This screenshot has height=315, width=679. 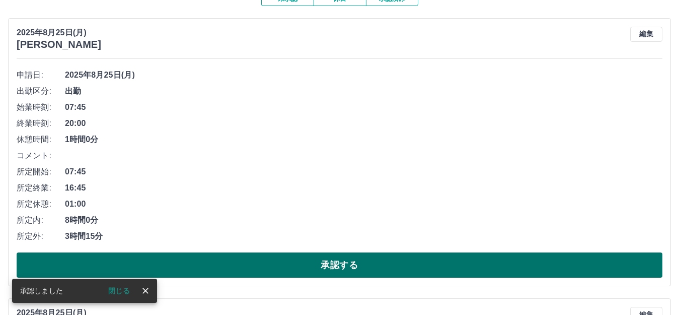 I want to click on span: 所定内:, so click(x=41, y=220).